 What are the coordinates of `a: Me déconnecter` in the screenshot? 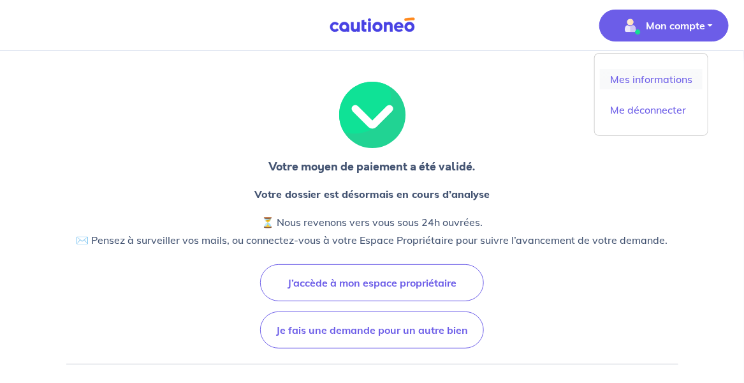 It's located at (651, 110).